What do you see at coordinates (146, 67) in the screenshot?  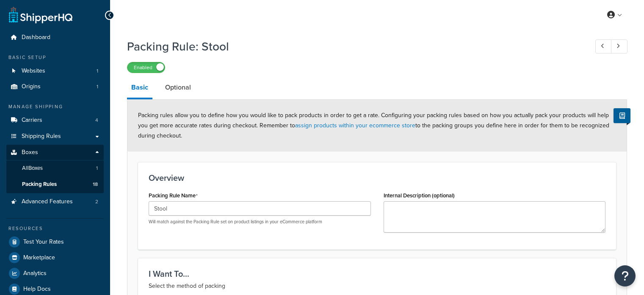 I see `label: Enabled` at bounding box center [146, 67].